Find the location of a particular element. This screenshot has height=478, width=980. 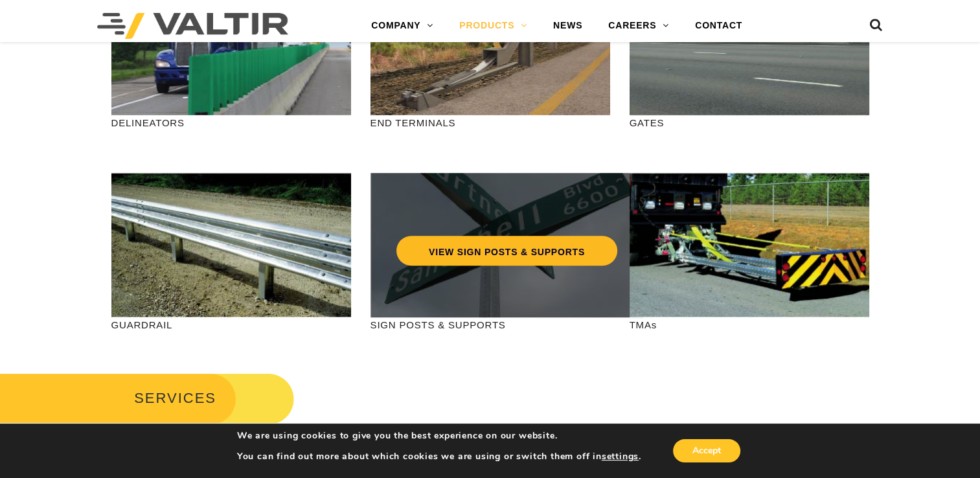

img: Valtir is located at coordinates (192, 26).